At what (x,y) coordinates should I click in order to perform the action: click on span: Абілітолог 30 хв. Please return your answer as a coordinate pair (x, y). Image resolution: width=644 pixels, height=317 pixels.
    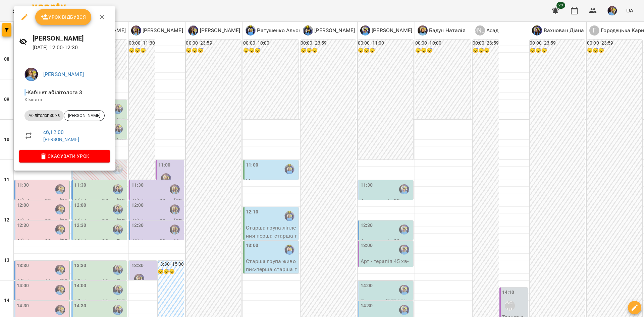
    Looking at the image, I should click on (44, 115).